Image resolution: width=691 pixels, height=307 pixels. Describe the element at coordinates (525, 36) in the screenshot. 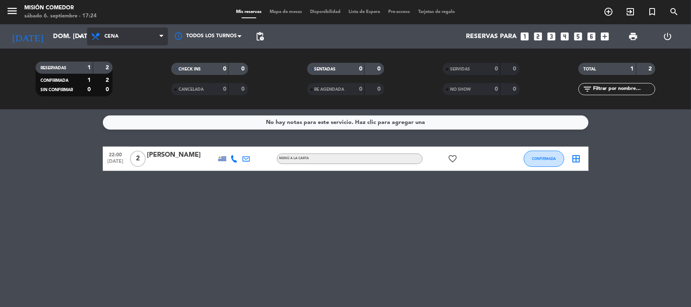

I see `i: looks_one` at that location.